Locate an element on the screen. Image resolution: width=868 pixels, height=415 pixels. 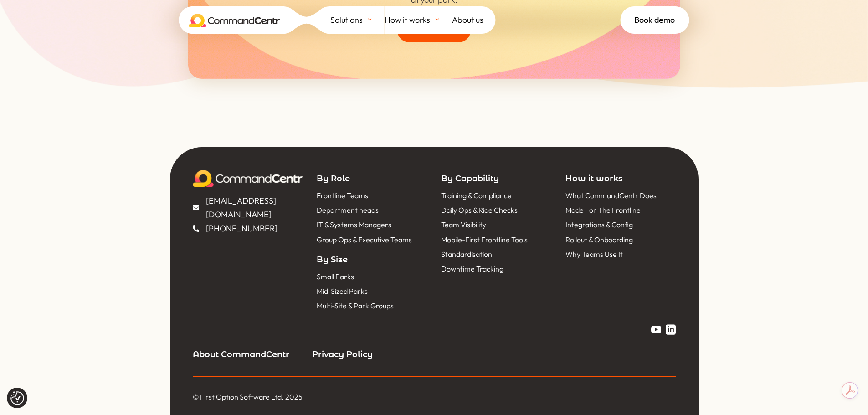
a: Frontline Teams is located at coordinates (341, 195).